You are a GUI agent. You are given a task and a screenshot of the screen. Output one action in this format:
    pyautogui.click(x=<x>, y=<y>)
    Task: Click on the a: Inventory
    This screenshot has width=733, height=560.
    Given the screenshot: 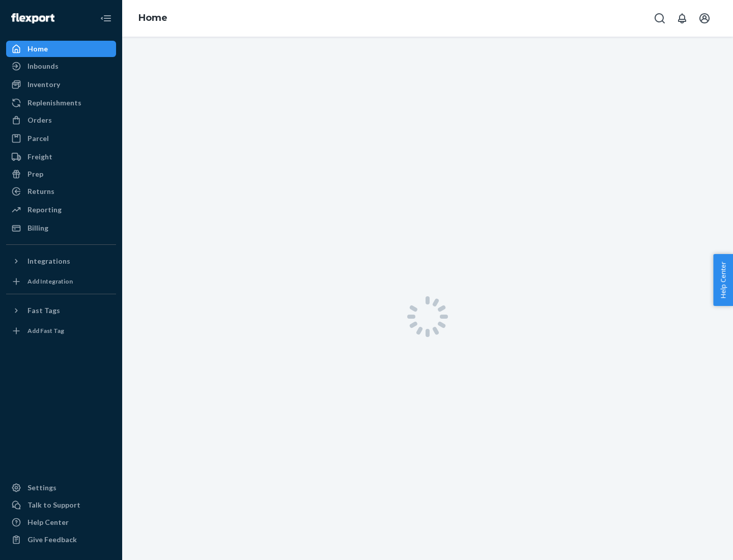 What is the action you would take?
    pyautogui.click(x=61, y=85)
    